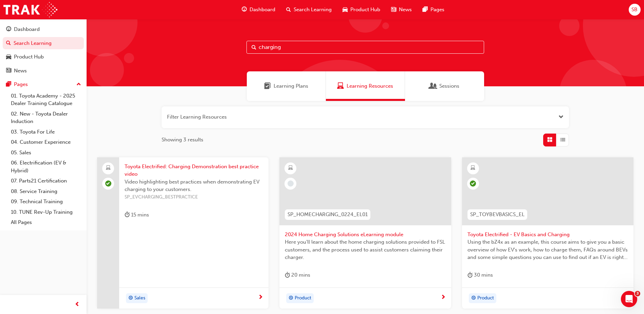 This screenshot has height=314, width=644. I want to click on button: Pages, so click(43, 84).